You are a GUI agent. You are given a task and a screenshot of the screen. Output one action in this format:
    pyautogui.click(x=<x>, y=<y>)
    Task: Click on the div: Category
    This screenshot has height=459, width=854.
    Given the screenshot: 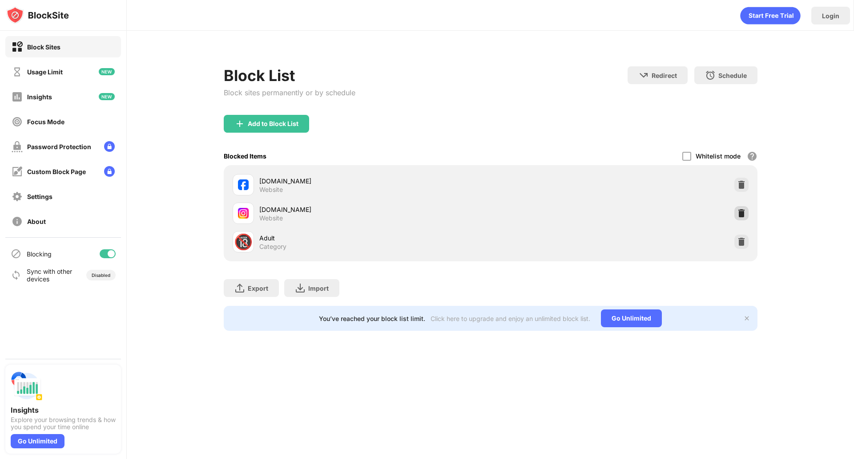 What is the action you would take?
    pyautogui.click(x=273, y=246)
    